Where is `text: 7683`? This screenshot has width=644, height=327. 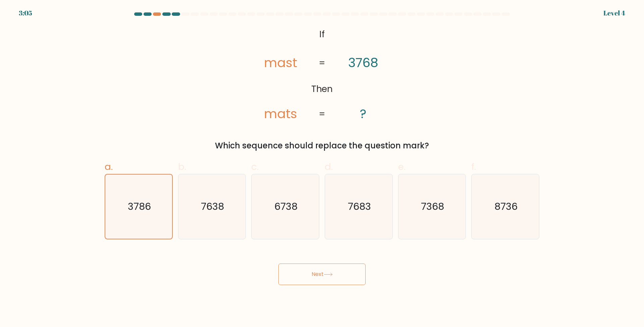 text: 7683 is located at coordinates (359, 207).